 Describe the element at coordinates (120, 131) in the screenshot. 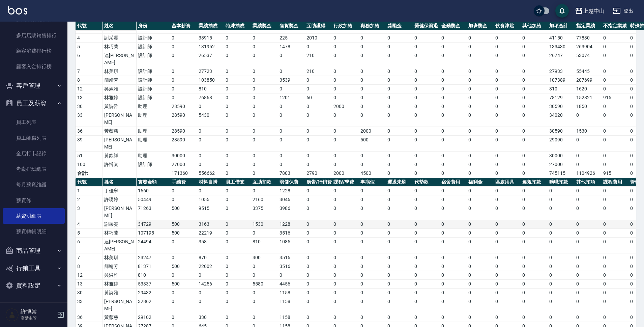

I see `td: 黃薇慈` at that location.